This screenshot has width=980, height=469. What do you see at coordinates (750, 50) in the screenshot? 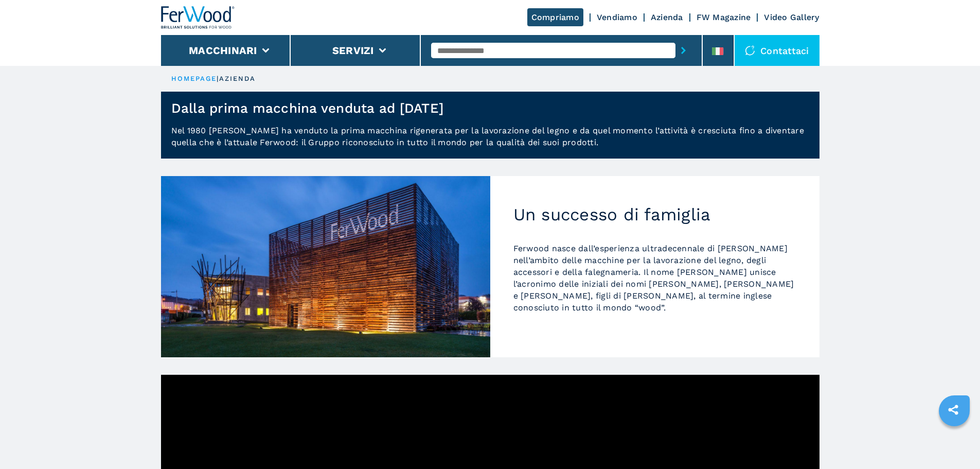
I see `img: Contattaci` at bounding box center [750, 50].